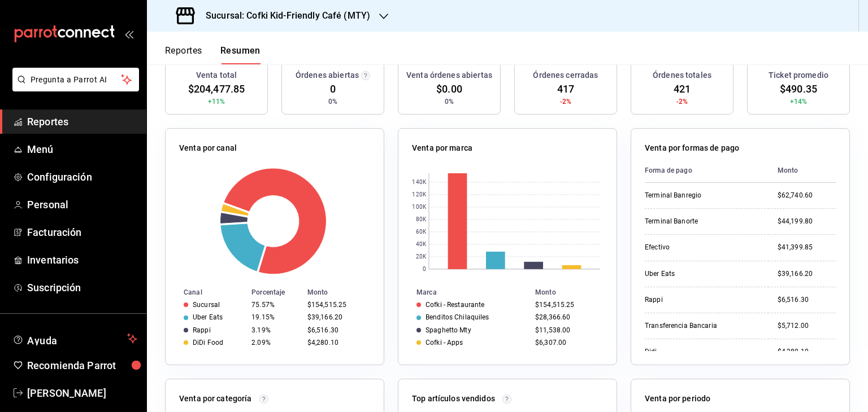  I want to click on button: Reportes, so click(183, 55).